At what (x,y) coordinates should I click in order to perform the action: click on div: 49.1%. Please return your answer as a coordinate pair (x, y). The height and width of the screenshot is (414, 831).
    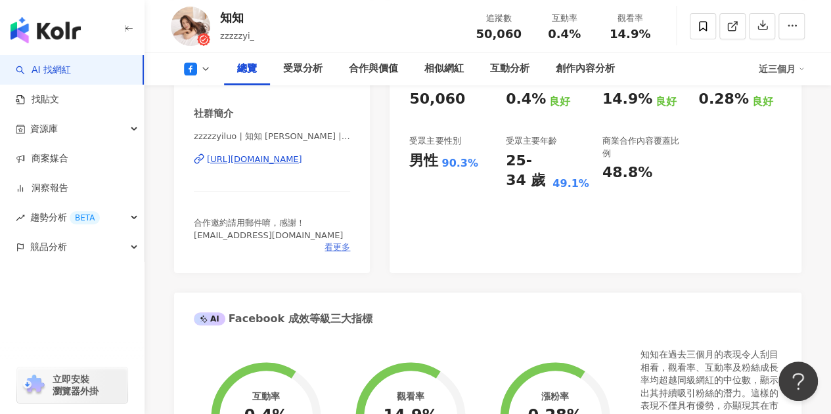
    Looking at the image, I should click on (571, 184).